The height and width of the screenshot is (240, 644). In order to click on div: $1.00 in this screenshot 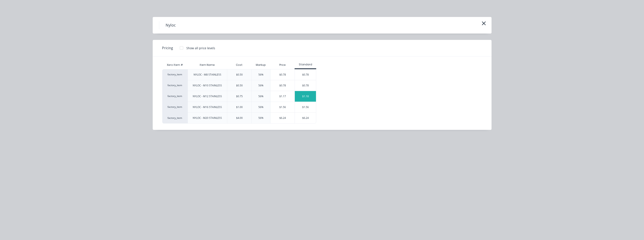, I will do `click(239, 107)`.